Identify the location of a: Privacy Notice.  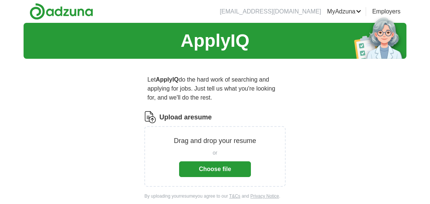
(265, 196).